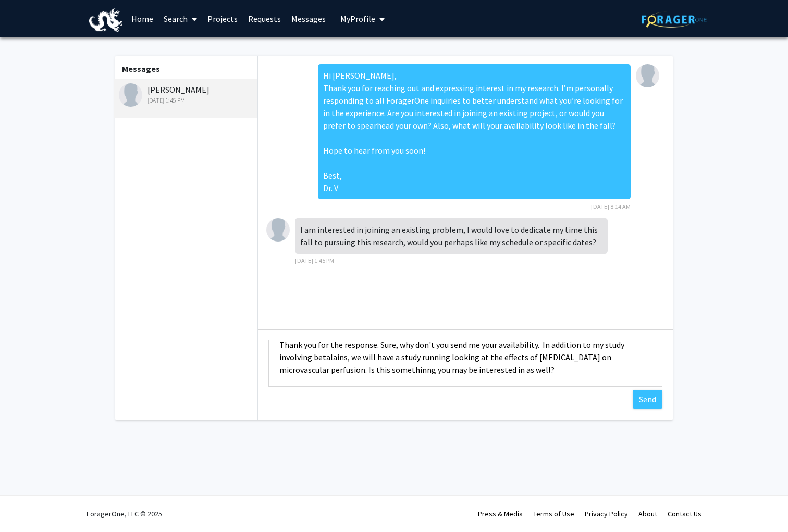 This screenshot has width=788, height=532. What do you see at coordinates (106, 20) in the screenshot?
I see `img: Drexel University Logo` at bounding box center [106, 20].